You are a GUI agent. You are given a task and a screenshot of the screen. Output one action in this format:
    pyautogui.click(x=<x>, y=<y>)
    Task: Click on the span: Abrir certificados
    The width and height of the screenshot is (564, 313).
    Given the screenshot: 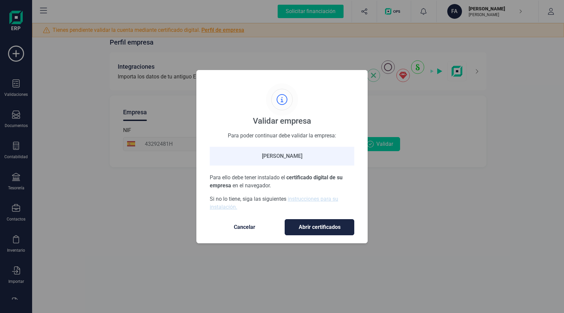 What is the action you would take?
    pyautogui.click(x=320, y=227)
    